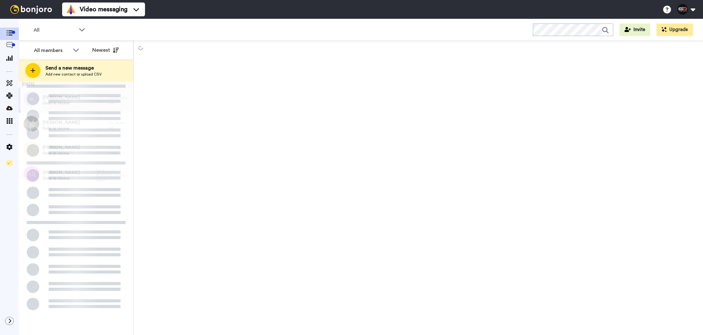 Image resolution: width=703 pixels, height=335 pixels. Describe the element at coordinates (73, 74) in the screenshot. I see `span: Add new contact or upload CSV` at that location.